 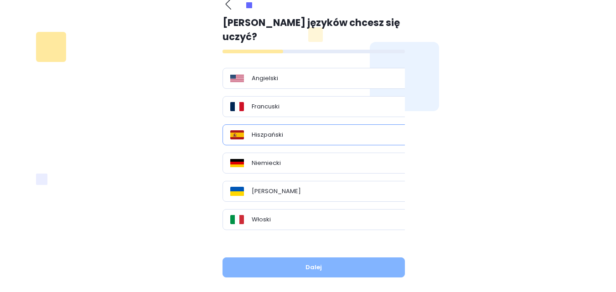 I want to click on img: Flag_of_Spain.svg, so click(x=237, y=135).